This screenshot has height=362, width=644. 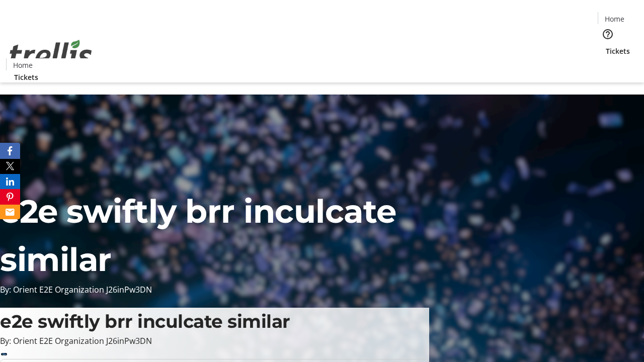 What do you see at coordinates (608, 34) in the screenshot?
I see `button: Help` at bounding box center [608, 34].